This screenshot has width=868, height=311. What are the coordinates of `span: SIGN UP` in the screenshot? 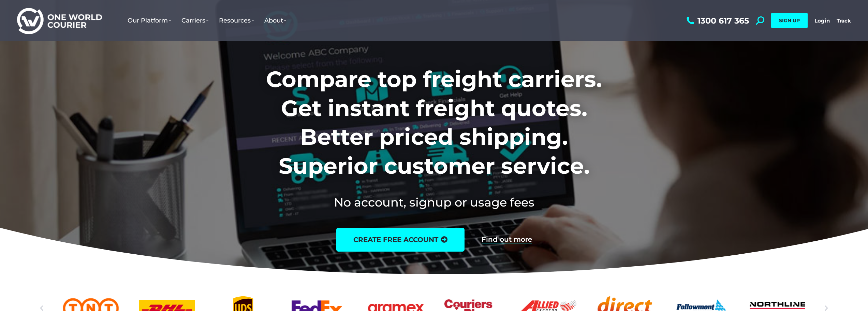 It's located at (789, 20).